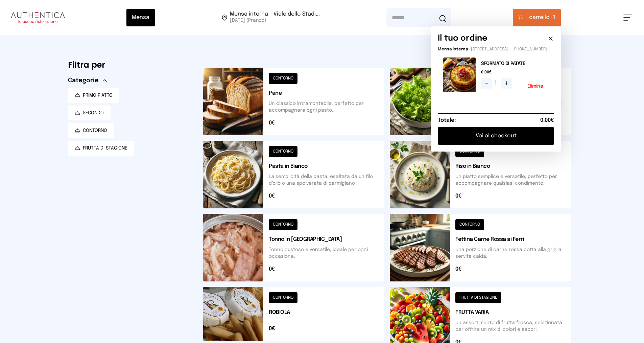 The image size is (644, 343). I want to click on span: carrello •, so click(541, 17).